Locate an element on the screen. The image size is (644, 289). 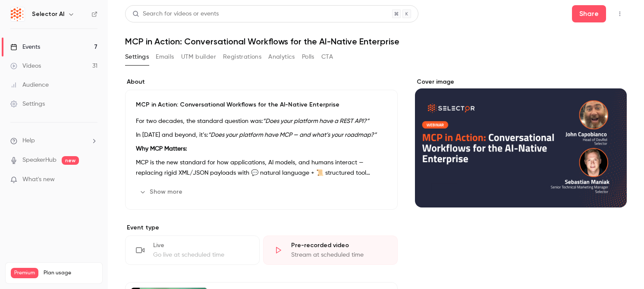
h1: MCP in Action: Conversational Workflows for the AI-Native Enterprise is located at coordinates (376, 41).